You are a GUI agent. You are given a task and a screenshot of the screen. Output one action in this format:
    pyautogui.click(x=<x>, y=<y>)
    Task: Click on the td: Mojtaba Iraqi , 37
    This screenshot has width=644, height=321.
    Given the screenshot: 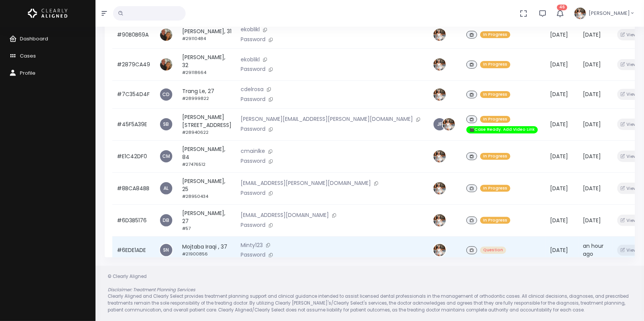 What is the action you would take?
    pyautogui.click(x=207, y=250)
    